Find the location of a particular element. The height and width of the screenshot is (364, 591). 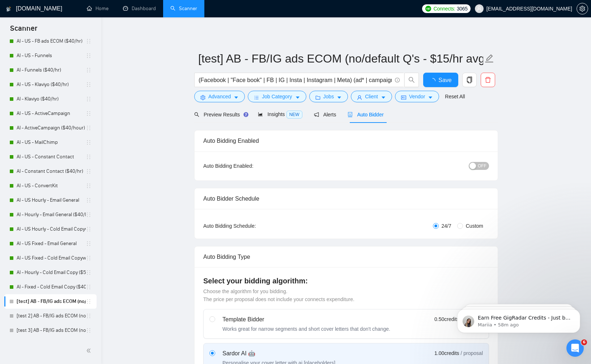

span: Insights is located at coordinates (280, 114).